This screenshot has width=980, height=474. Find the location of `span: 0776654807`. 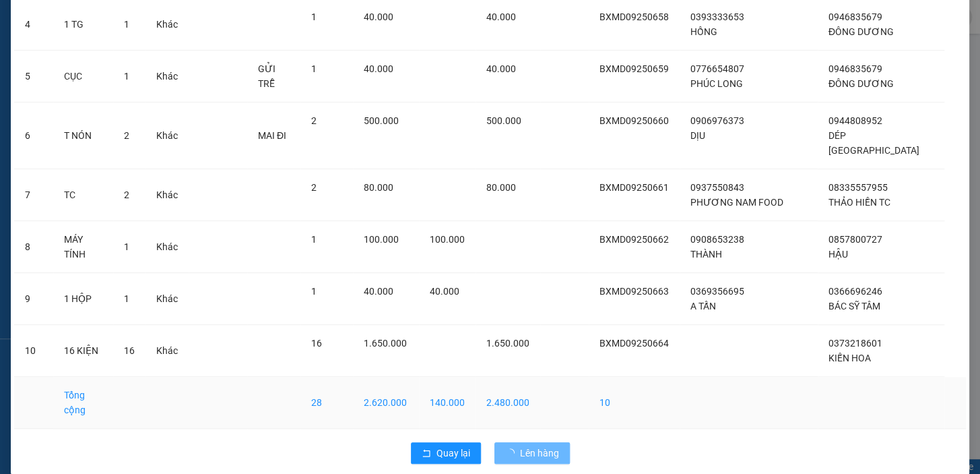

span: 0776654807 is located at coordinates (717, 68).